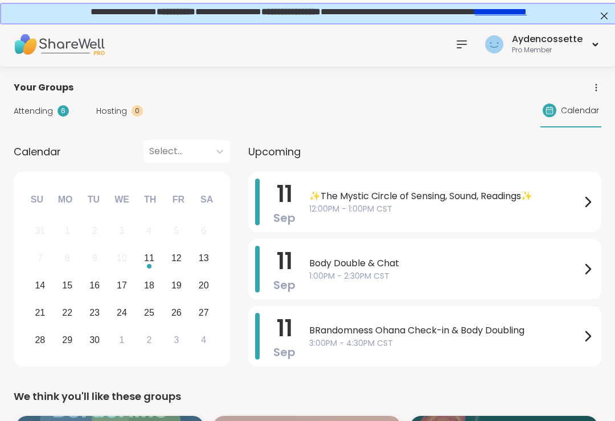 Image resolution: width=615 pixels, height=421 pixels. I want to click on span: Body Double & Chat, so click(445, 264).